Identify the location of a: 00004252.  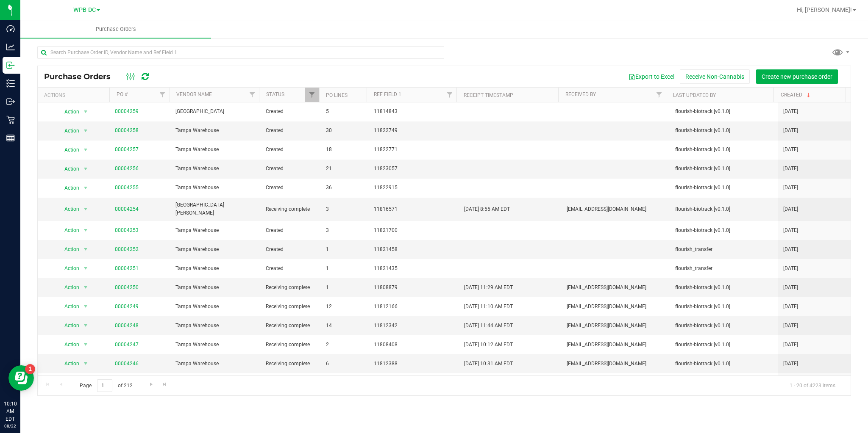
(126, 249).